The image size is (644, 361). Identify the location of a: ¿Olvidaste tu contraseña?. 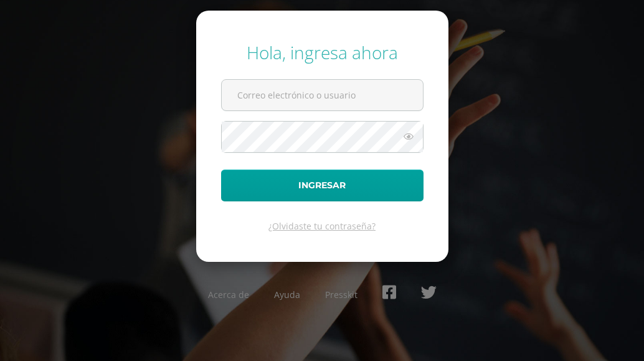
(322, 226).